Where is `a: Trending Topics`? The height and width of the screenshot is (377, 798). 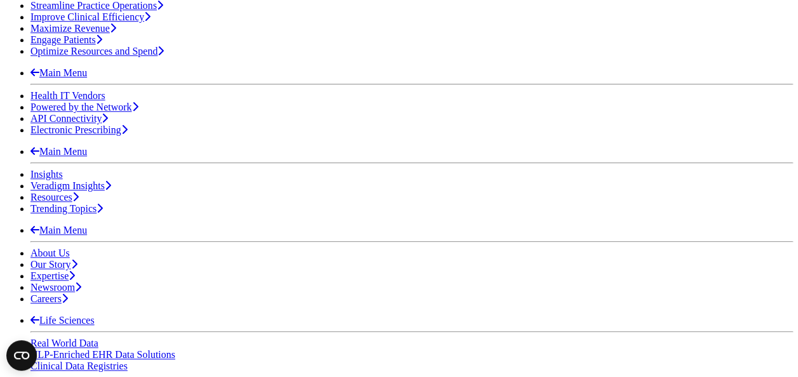 a: Trending Topics is located at coordinates (67, 208).